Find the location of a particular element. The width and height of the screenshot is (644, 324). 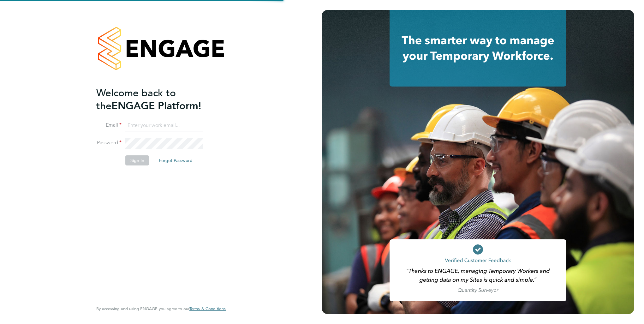

h2: ENGAGE Platform! is located at coordinates (158, 100).